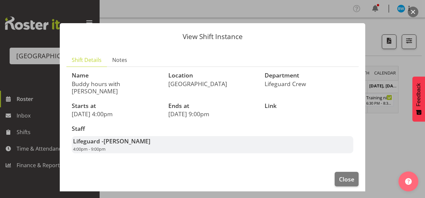  What do you see at coordinates (408, 182) in the screenshot?
I see `img: help-xxl-2.png` at bounding box center [408, 182].